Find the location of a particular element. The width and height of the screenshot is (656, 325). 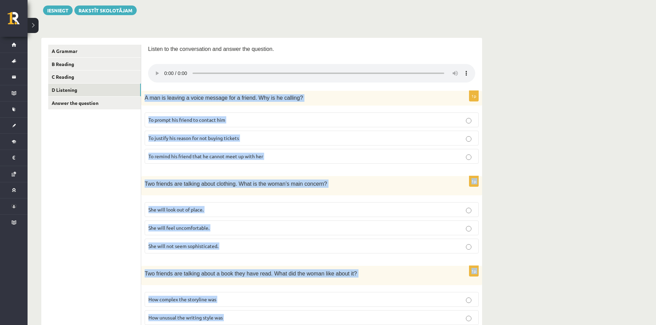

a: A Grammar is located at coordinates (94, 51).